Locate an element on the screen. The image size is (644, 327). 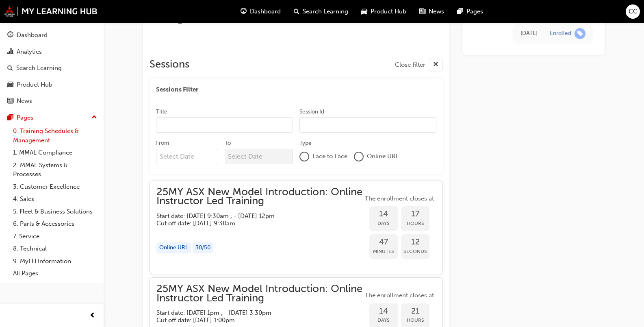
span: Close filter is located at coordinates (410, 65).